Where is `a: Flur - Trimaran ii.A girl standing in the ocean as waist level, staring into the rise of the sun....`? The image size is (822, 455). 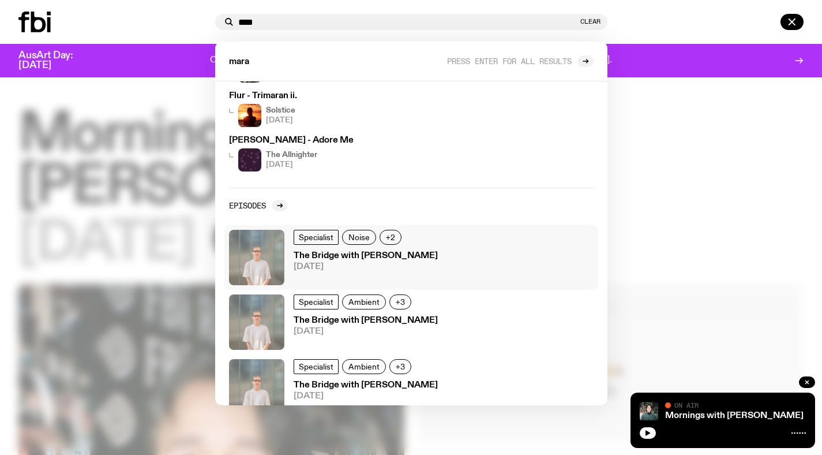
a: Flur - Trimaran ii.A girl standing in the ocean as waist level, staring into the rise of the sun.... is located at coordinates (335, 109).